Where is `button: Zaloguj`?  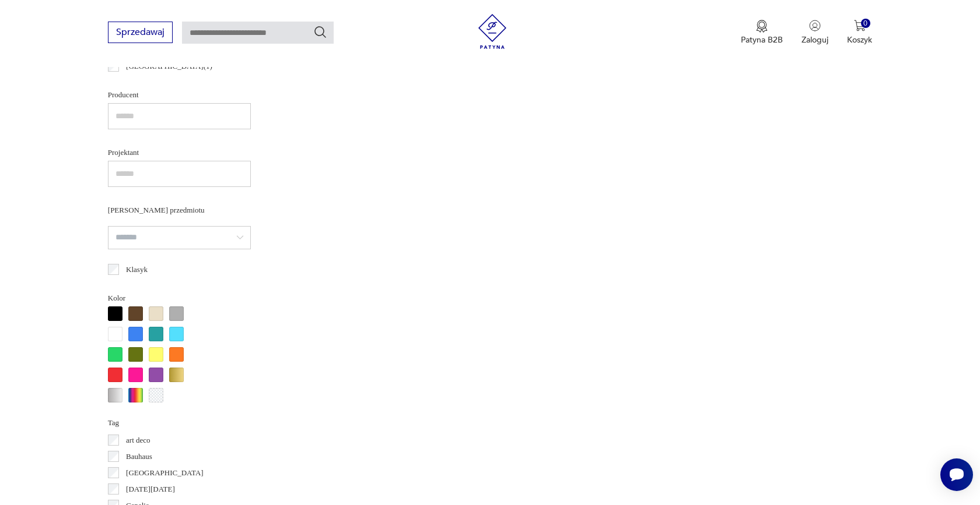
button: Zaloguj is located at coordinates (814, 33).